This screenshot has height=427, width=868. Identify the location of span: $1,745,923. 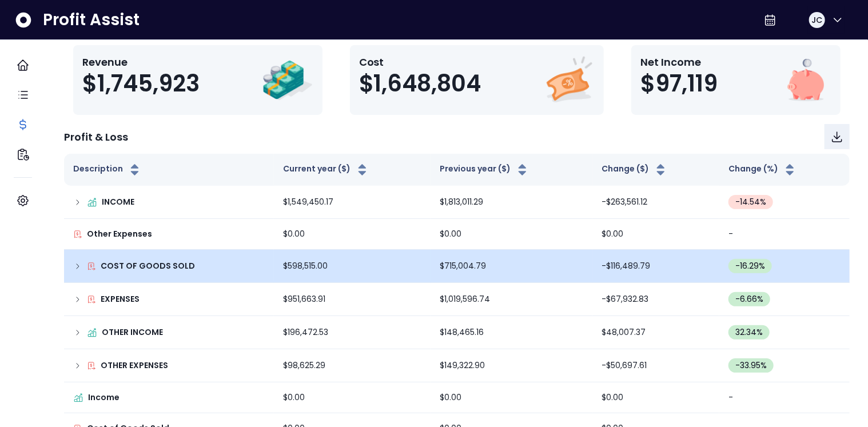
(140, 83).